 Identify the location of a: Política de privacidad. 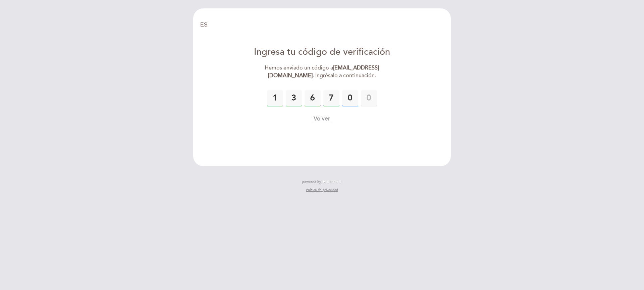
(322, 190).